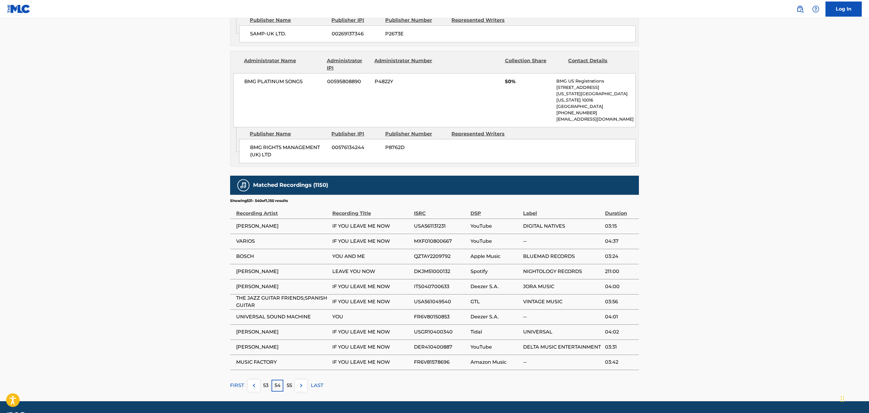 The width and height of the screenshot is (869, 413). What do you see at coordinates (440, 287) in the screenshot?
I see `span: ITS040700633` at bounding box center [440, 287].